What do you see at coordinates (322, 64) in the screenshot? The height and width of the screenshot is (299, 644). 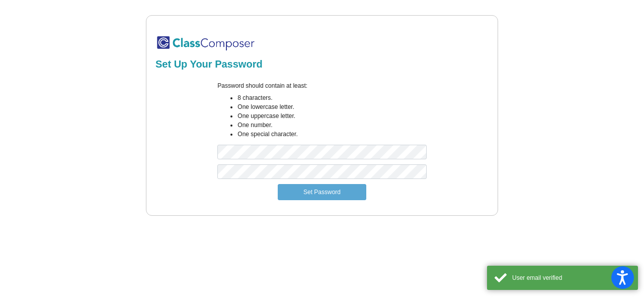 I see `h2: Set Up Your Password` at bounding box center [322, 64].